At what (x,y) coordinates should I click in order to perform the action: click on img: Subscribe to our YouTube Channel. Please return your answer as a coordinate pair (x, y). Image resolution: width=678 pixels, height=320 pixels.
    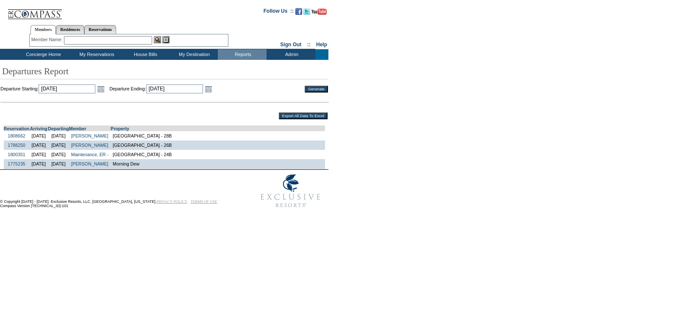
    Looking at the image, I should click on (319, 11).